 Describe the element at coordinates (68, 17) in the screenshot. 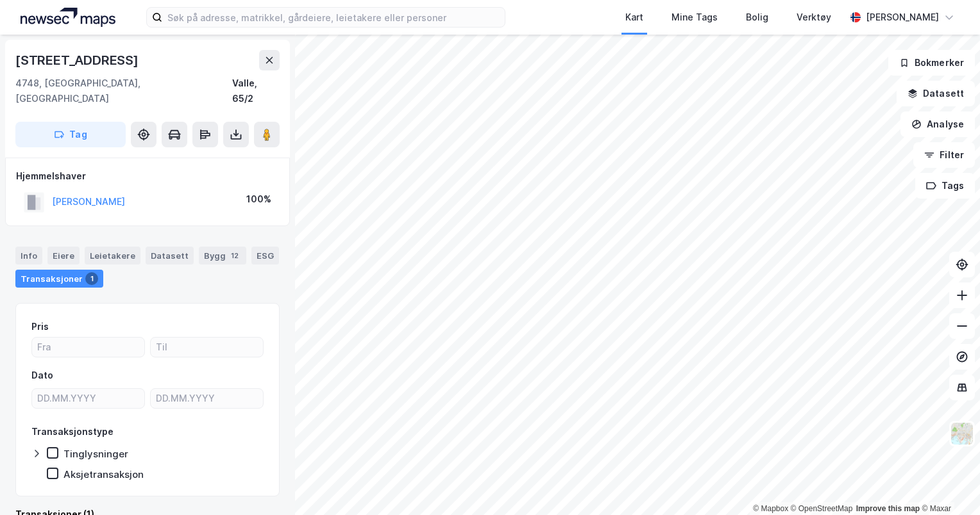

I see `img: logo.a4113a55bc3d86da70a041830d287a7e.svg` at that location.